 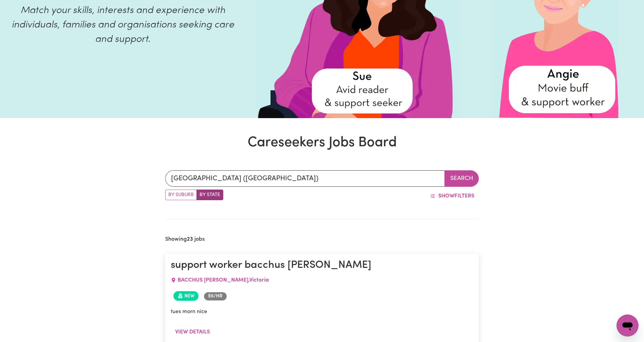 What do you see at coordinates (123, 25) in the screenshot?
I see `p: Match your skills, interests and experience with individuals, families and organisations seeking ...` at bounding box center [123, 25].